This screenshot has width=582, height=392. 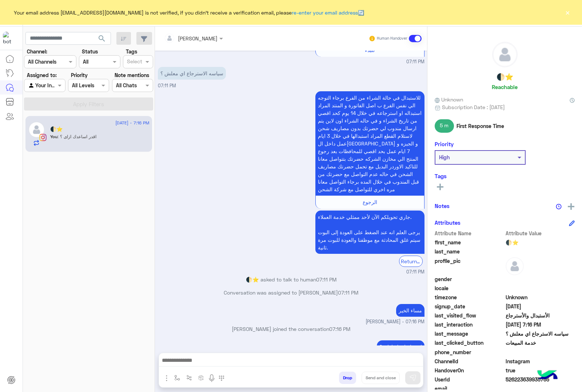 I want to click on h6: Tags, so click(x=504, y=176).